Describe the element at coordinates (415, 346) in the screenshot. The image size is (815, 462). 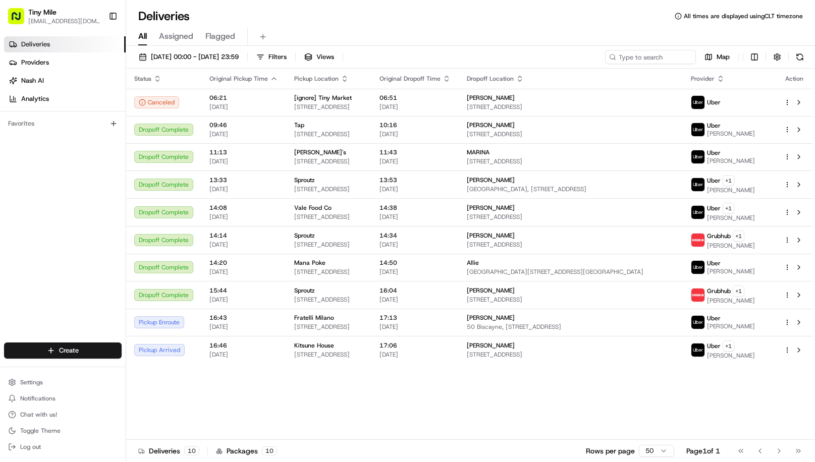
I see `span: 17:06` at that location.